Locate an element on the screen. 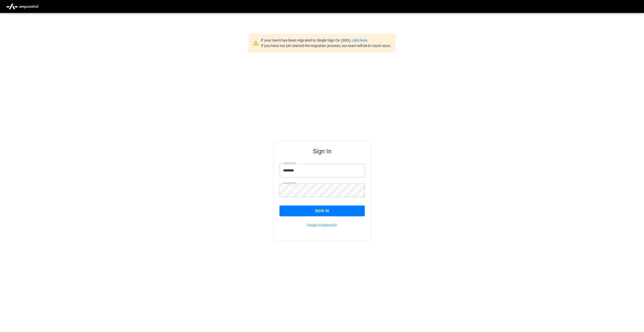 This screenshot has height=332, width=644. button: Sign In is located at coordinates (322, 211).